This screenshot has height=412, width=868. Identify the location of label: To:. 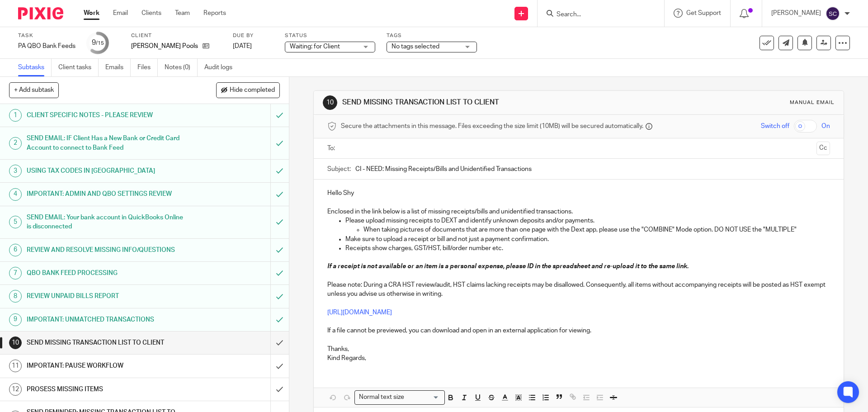
(332, 148).